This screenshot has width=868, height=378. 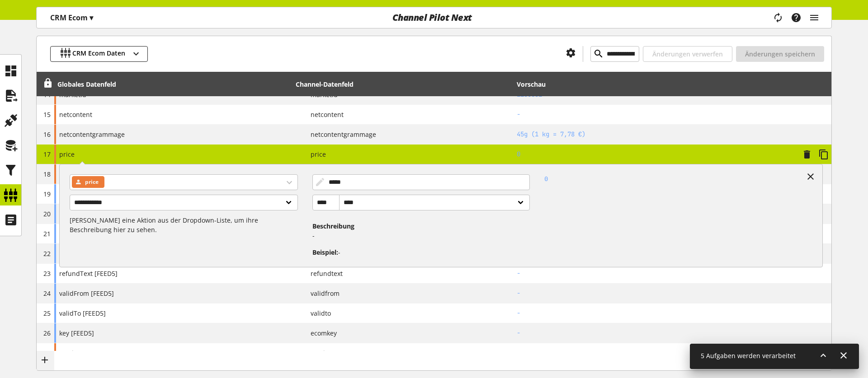 I want to click on div: Globales Datenfeld, so click(x=87, y=84).